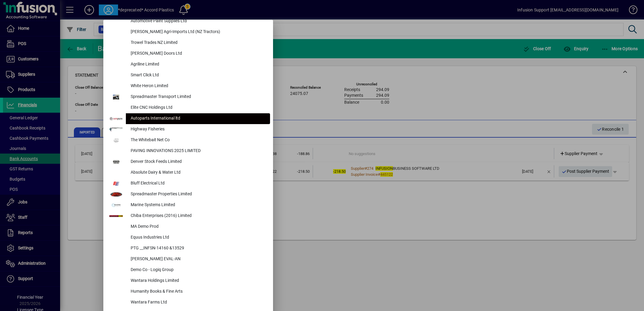  What do you see at coordinates (188, 21) in the screenshot?
I see `button: Automotive Paint Supplies Ltd` at bounding box center [188, 21].